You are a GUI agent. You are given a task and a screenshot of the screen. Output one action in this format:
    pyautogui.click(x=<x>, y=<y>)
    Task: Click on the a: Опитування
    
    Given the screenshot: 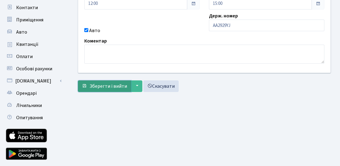 What is the action you would take?
    pyautogui.click(x=34, y=118)
    